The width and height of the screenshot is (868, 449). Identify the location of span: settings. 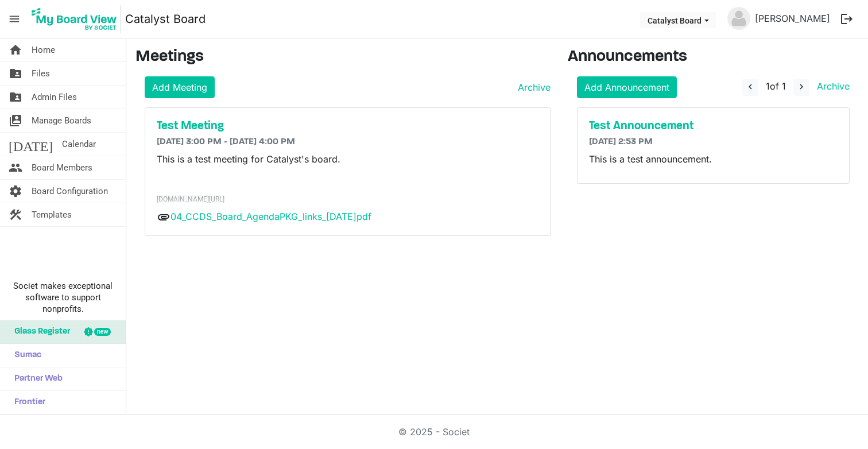
(15, 191).